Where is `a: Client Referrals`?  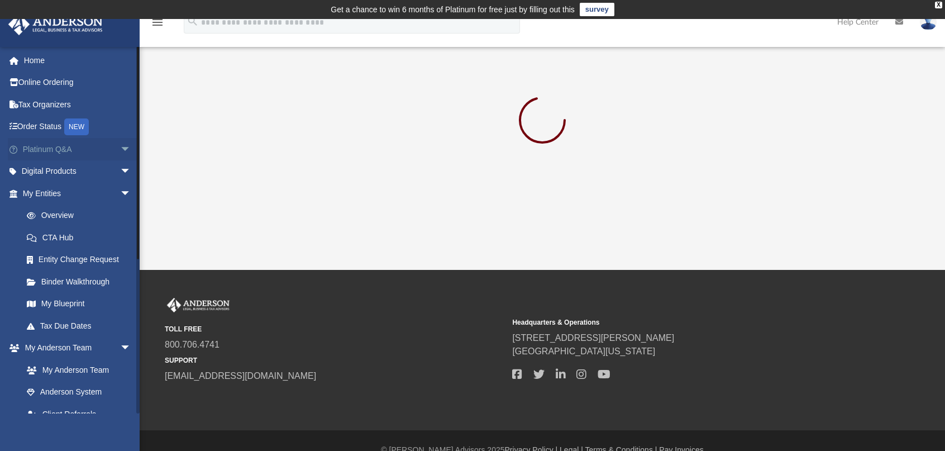
a: Client Referrals is located at coordinates (79, 414).